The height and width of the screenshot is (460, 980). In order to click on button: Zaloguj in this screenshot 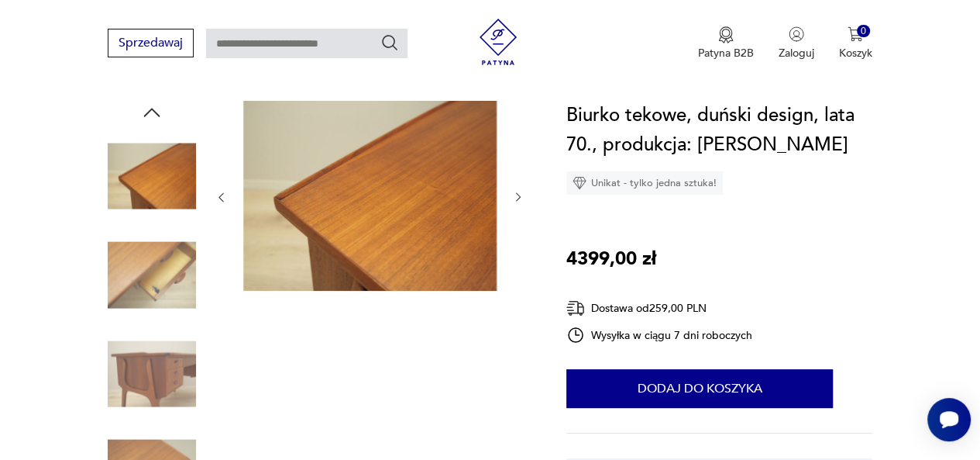, I will do `click(796, 43)`.